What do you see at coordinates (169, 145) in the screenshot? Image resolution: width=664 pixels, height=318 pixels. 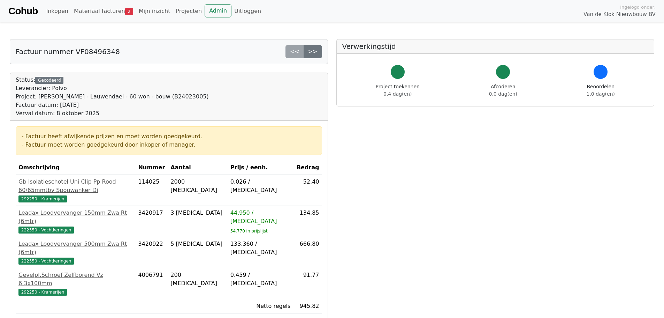 I see `div: - Factuur moet worden goedgekeurd door inkoper of manager.` at bounding box center [169, 145].